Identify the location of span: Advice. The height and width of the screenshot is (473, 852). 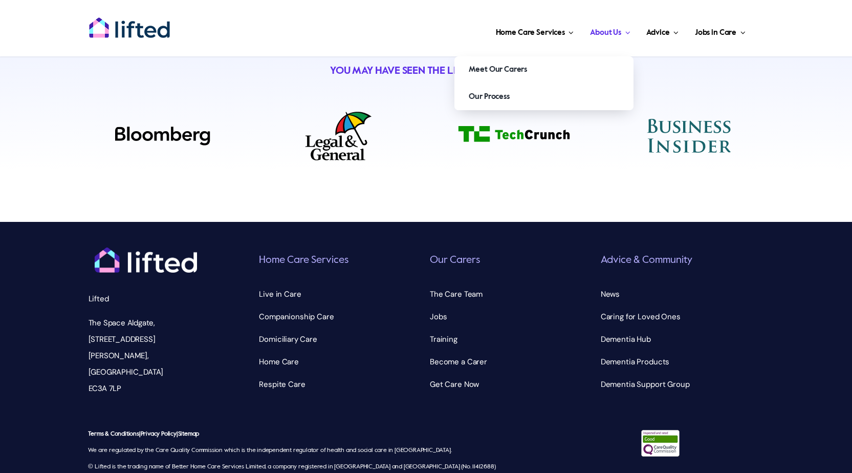
(658, 33).